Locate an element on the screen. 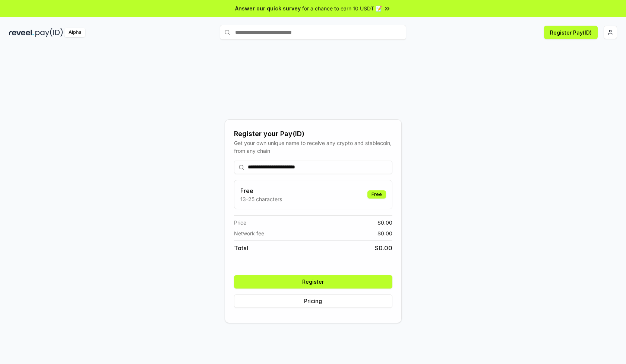  span: Total is located at coordinates (241, 248).